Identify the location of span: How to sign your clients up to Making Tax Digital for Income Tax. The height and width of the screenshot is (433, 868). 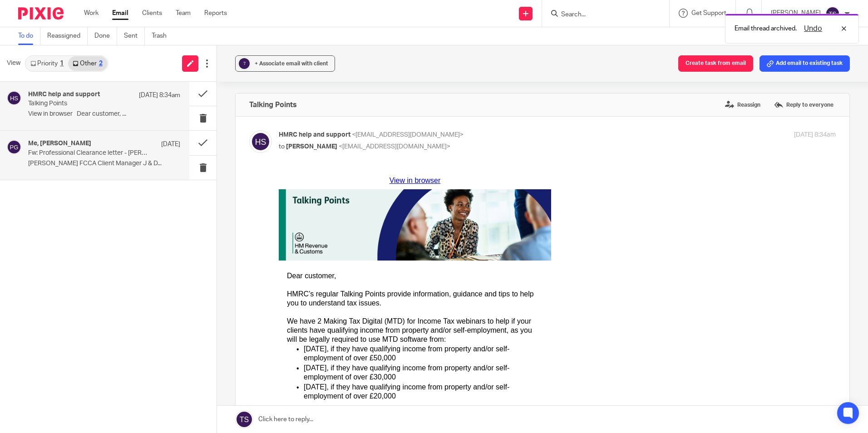
(111, 356).